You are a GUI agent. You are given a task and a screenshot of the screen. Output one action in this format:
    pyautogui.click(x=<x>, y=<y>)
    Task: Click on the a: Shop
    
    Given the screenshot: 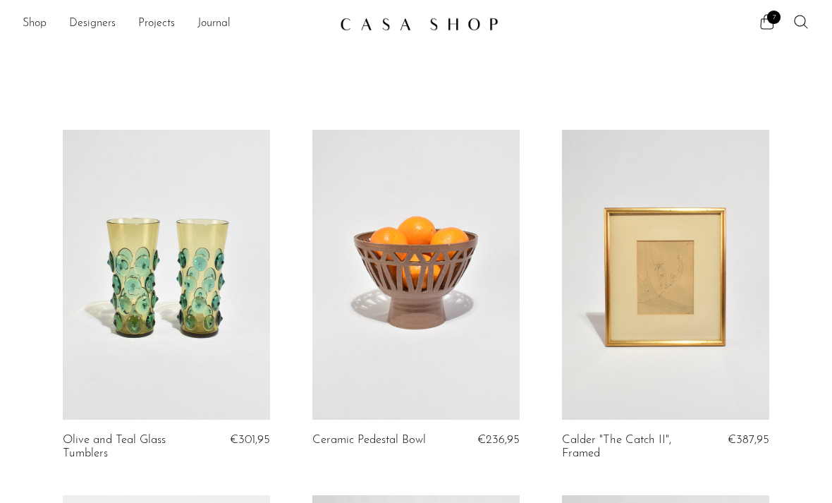 What is the action you would take?
    pyautogui.click(x=35, y=24)
    